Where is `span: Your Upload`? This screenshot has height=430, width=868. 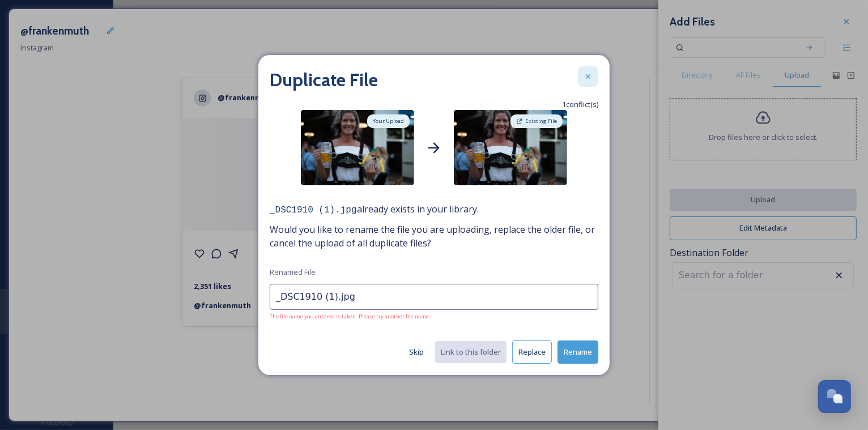 span: Your Upload is located at coordinates (388, 121).